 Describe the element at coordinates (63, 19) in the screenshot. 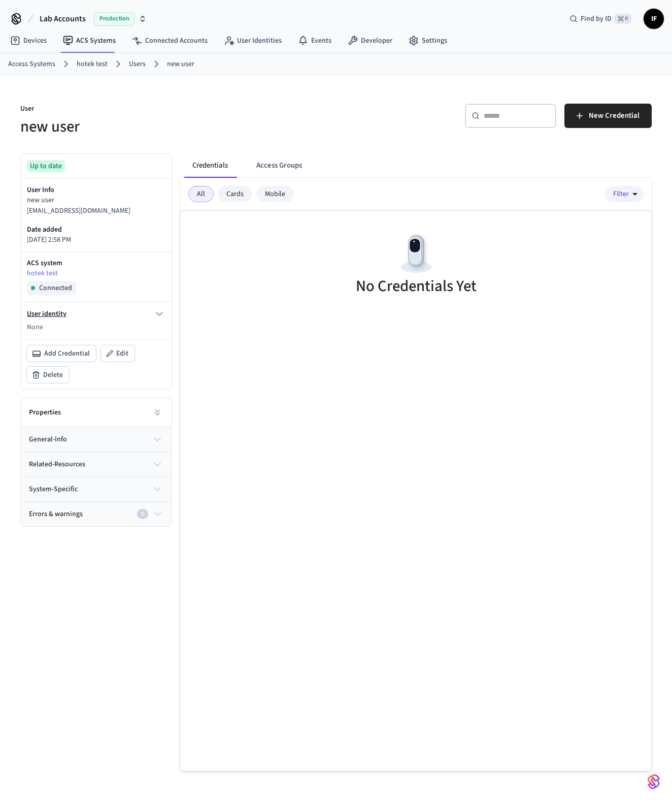

I see `span: Lab Accounts` at that location.